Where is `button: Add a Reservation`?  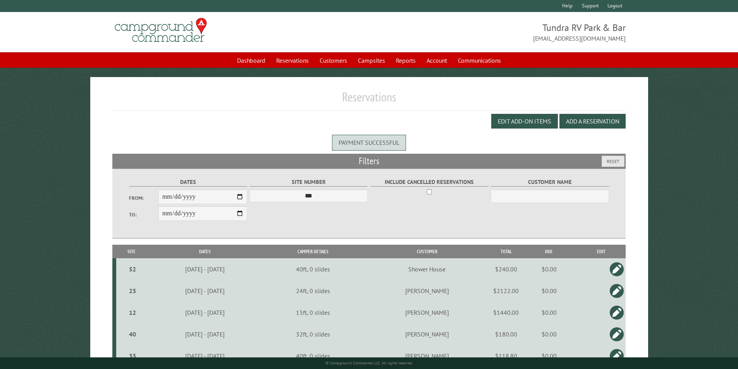
button: Add a Reservation is located at coordinates (592, 121).